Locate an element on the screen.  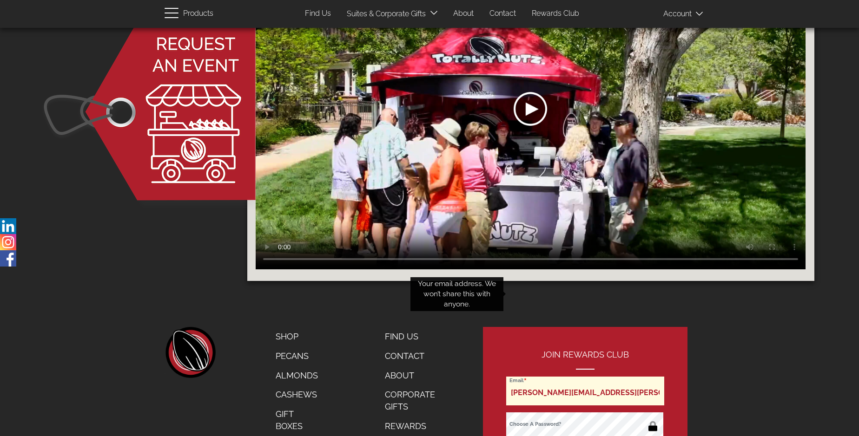
h2: Join Rewards Club is located at coordinates (585, 360).